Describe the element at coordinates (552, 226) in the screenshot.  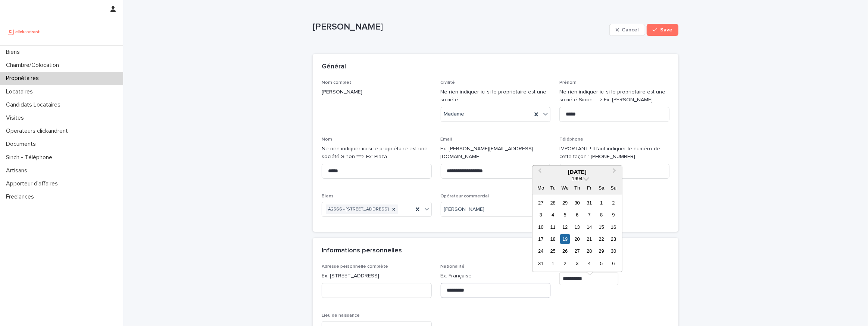
I see `div: Choose Tuesday, 11 January 1994` at that location.